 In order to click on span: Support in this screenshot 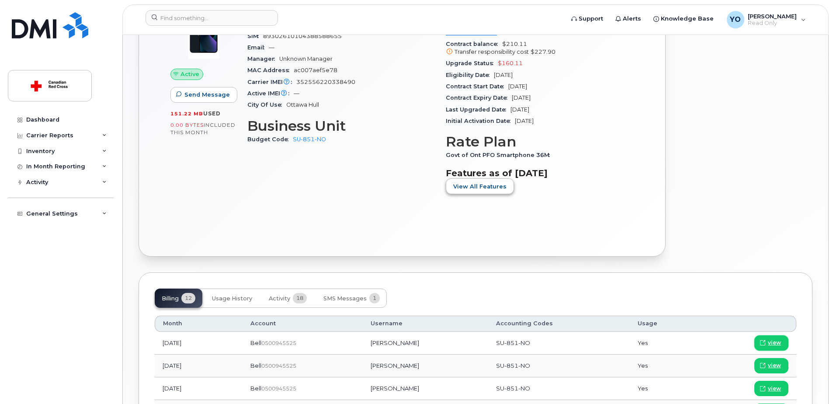, I will do `click(591, 19)`.